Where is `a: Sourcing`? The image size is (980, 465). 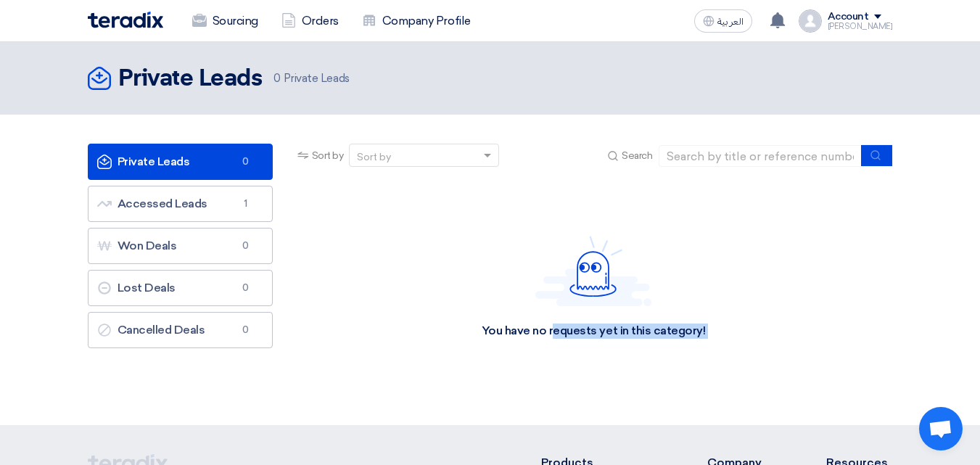 a: Sourcing is located at coordinates (225, 21).